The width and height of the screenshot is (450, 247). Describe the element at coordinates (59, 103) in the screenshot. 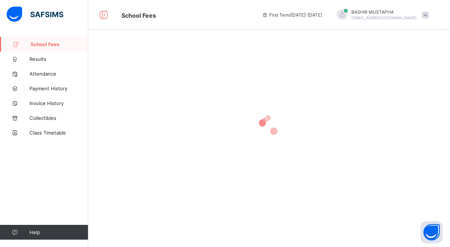

I see `span: Invoice History` at that location.